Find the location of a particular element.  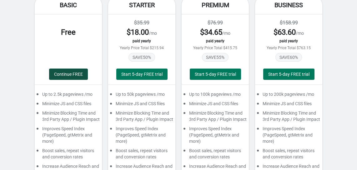

div: Up to 200k pageviews /mo is located at coordinates (288, 96).